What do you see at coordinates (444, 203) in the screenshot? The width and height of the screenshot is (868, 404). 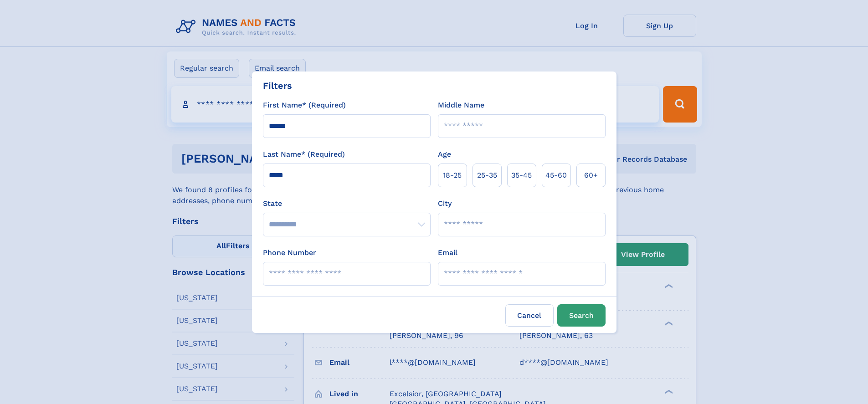 I see `label: City` at bounding box center [444, 203].